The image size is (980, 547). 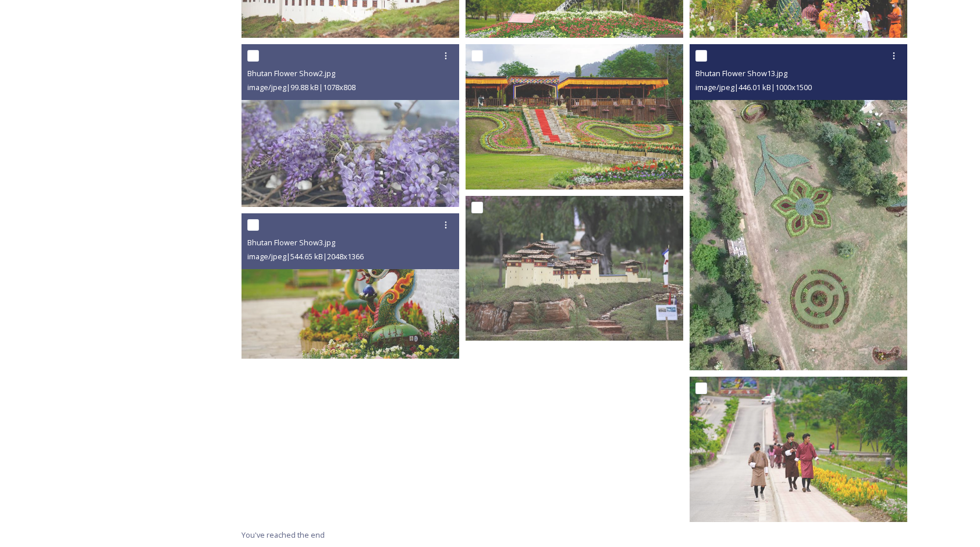 What do you see at coordinates (798, 207) in the screenshot?
I see `img: Bhutan Flower Show13.jpg` at bounding box center [798, 207].